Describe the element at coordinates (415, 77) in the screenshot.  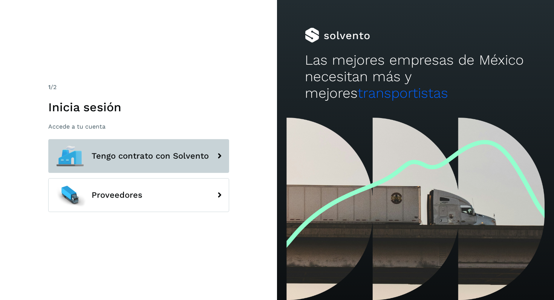
I see `h2: Las mejores empresas de México necesitan más y mejores` at that location.